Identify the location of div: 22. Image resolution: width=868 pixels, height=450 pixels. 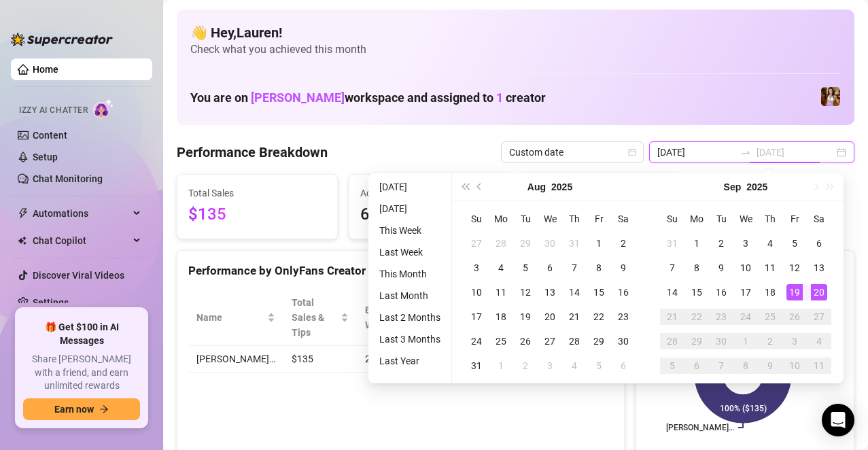
(599, 316).